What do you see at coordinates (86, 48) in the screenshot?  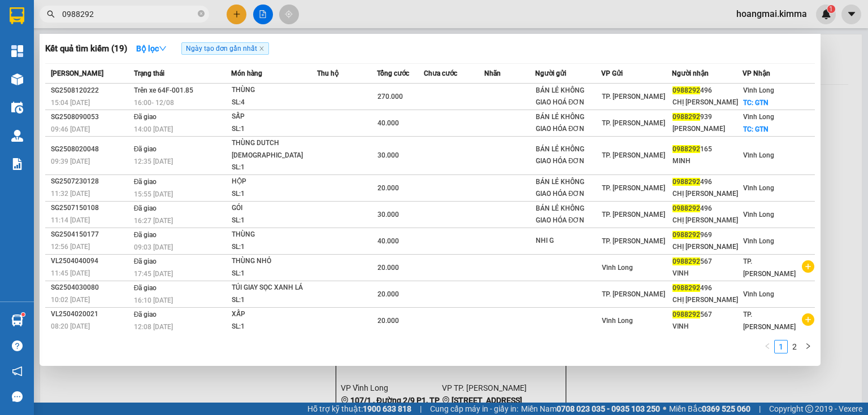 I see `h3: Kết quả tìm kiếm ( 19 )` at bounding box center [86, 48].